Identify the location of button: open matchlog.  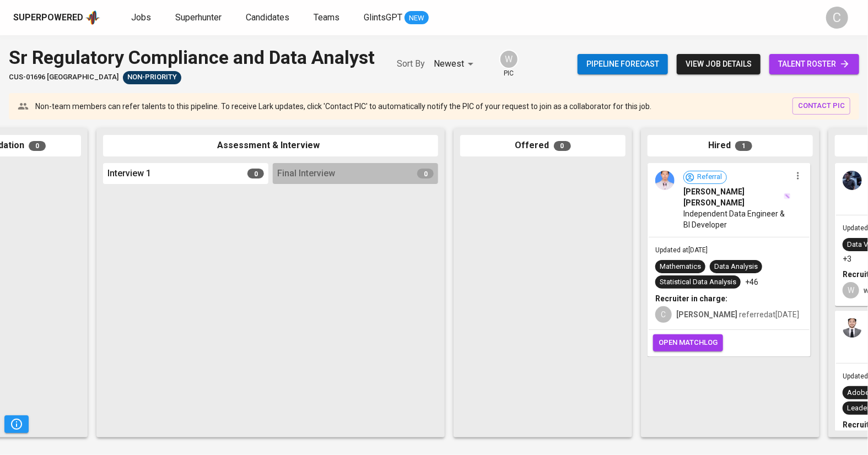
(687, 342).